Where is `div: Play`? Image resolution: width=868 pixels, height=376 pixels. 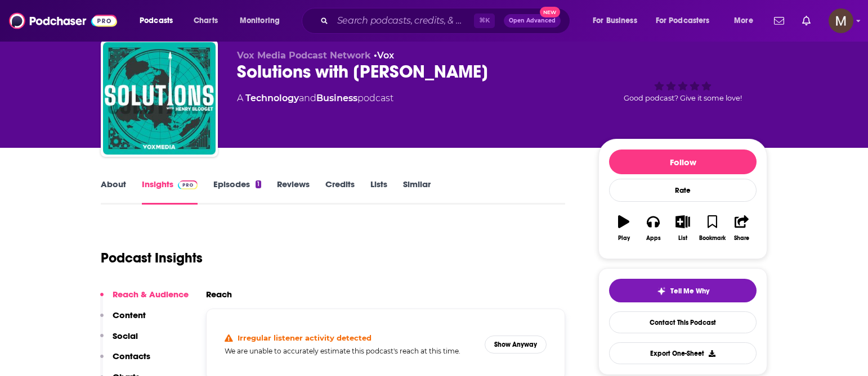 div: Play is located at coordinates (623, 239).